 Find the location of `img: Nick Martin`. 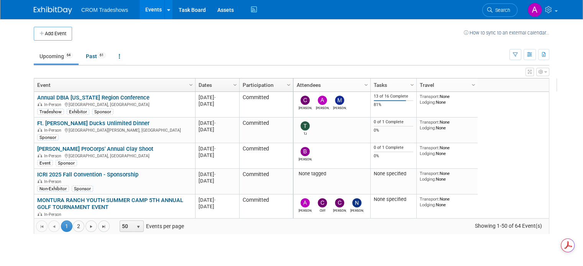

img: Nick Martin is located at coordinates (357, 203).